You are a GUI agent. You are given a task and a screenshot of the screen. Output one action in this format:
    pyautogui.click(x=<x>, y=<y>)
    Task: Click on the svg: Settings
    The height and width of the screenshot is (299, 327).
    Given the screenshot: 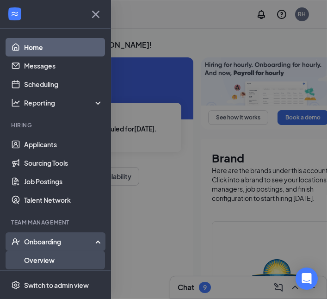 What is the action you would take?
    pyautogui.click(x=16, y=285)
    